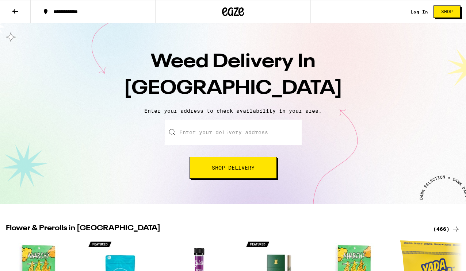  Describe the element at coordinates (233, 168) in the screenshot. I see `span: Shop Delivery` at that location.